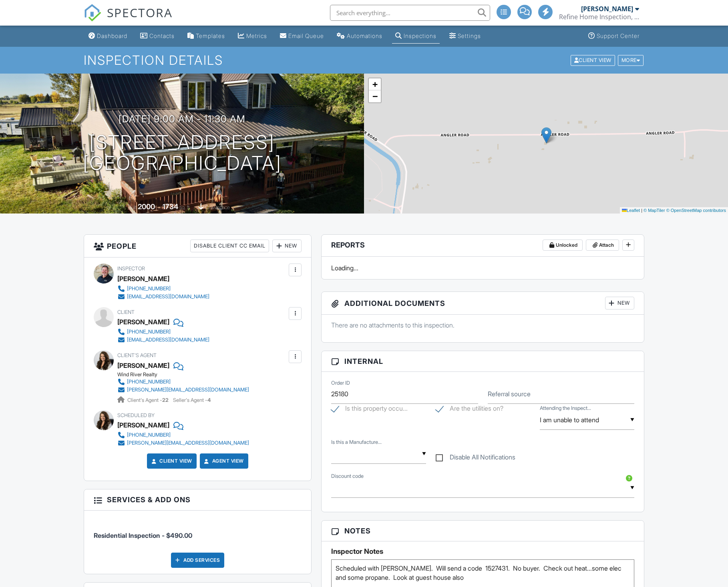  I want to click on h3: People, so click(197, 246).